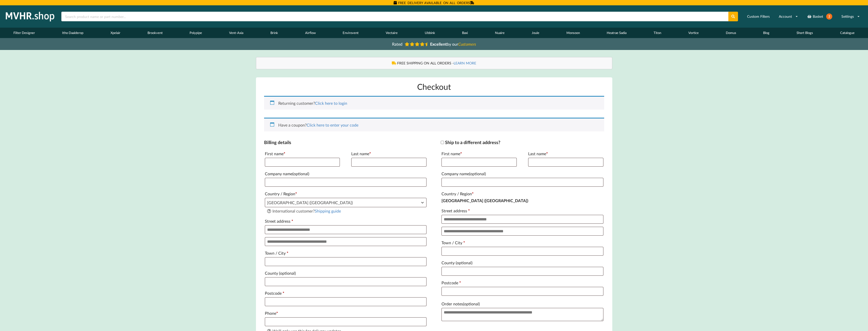 The width and height of the screenshot is (868, 331). What do you see at coordinates (499, 33) in the screenshot?
I see `a: Nuaire` at bounding box center [499, 33].